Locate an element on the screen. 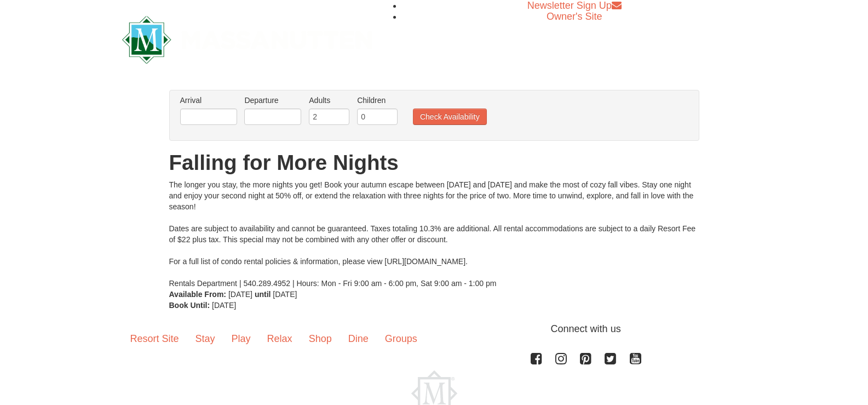  strong: until is located at coordinates (263, 294).